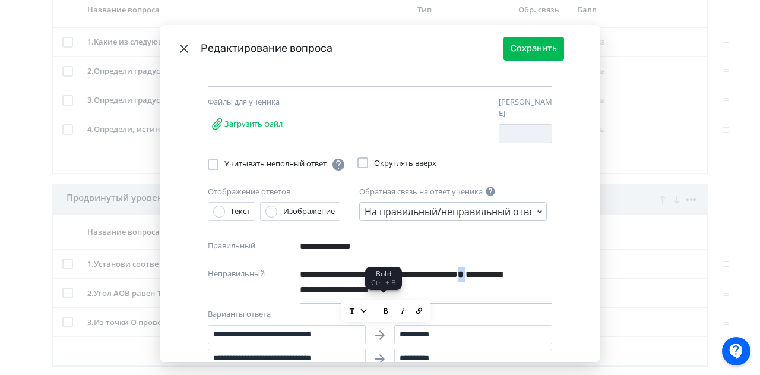 This screenshot has width=760, height=375. Describe the element at coordinates (236, 283) in the screenshot. I see `label: Неправильный` at that location.